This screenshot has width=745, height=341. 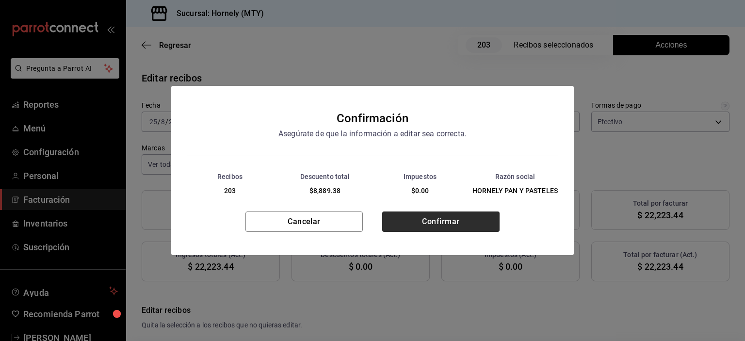 I want to click on span: $8,889.38, so click(x=325, y=191).